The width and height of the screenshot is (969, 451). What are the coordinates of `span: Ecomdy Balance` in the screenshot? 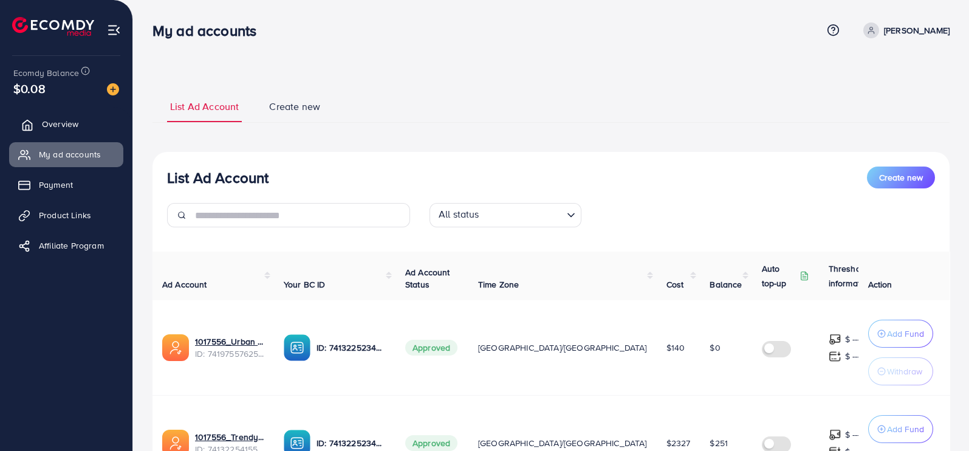 It's located at (46, 73).